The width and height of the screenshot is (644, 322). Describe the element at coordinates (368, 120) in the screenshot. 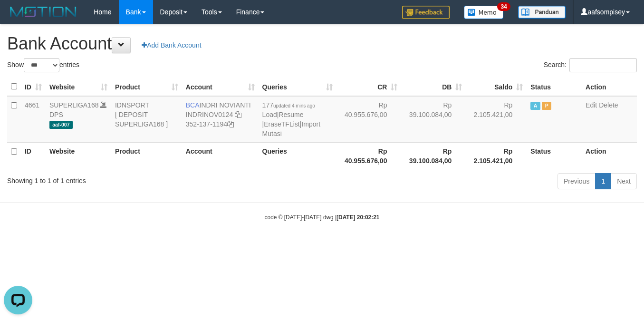

I see `td: Rp 40.955.676,00` at that location.